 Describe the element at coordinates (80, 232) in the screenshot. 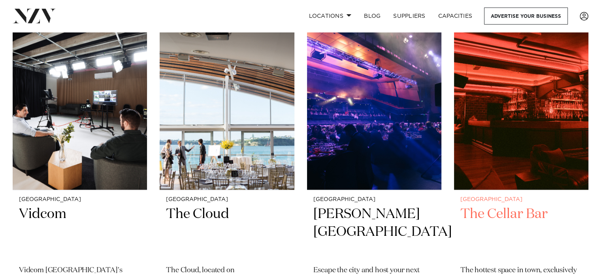

I see `h2: Vidcom` at that location.